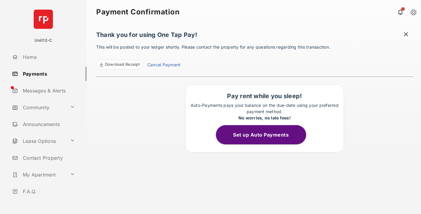 This screenshot has width=421, height=214. What do you see at coordinates (48, 158) in the screenshot?
I see `a: Contact Property` at bounding box center [48, 158].